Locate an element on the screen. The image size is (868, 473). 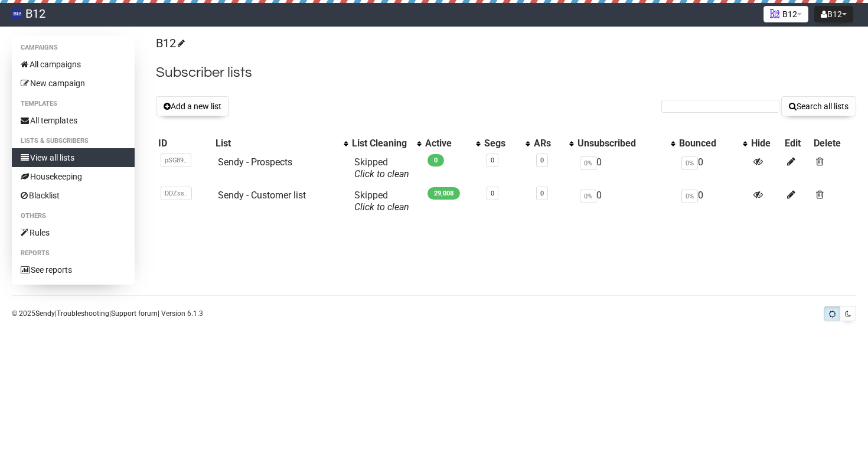
th: Active: No sort applied, activate to apply an ascending sort is located at coordinates (452, 143).